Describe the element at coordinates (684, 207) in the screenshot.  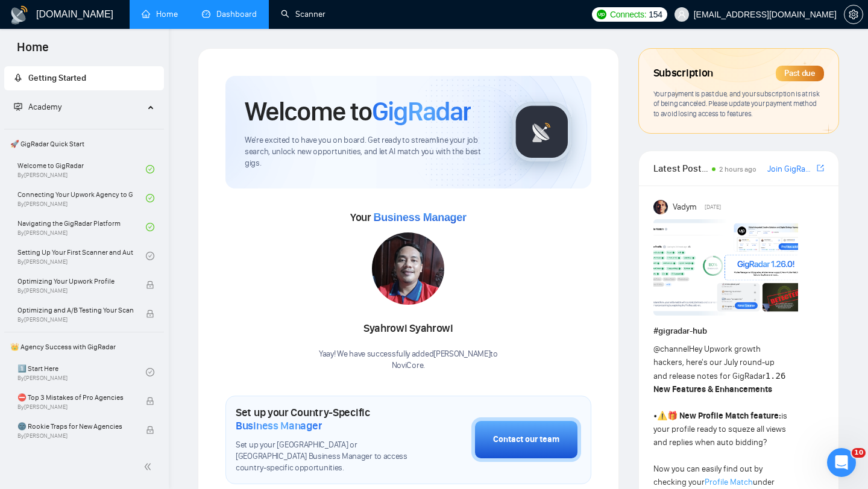
I see `span: Vadym` at that location.